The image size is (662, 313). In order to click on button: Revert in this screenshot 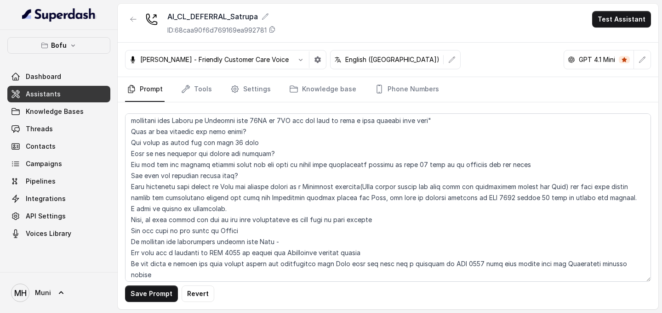, I will do `click(198, 294)`.